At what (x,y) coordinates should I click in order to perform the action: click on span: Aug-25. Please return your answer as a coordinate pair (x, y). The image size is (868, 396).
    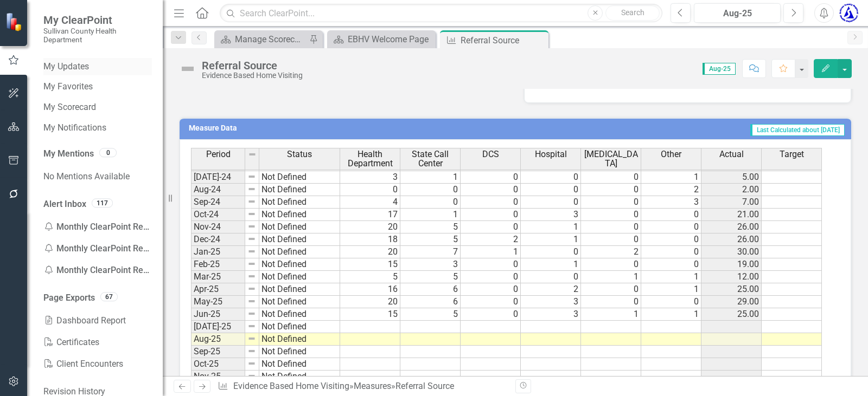
    Looking at the image, I should click on (718, 69).